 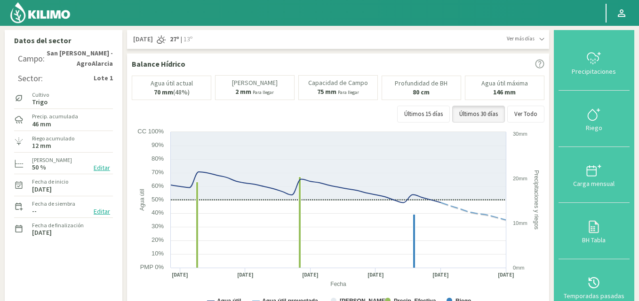 What do you see at coordinates (243, 92) in the screenshot?
I see `b: 2 mm` at bounding box center [243, 92].